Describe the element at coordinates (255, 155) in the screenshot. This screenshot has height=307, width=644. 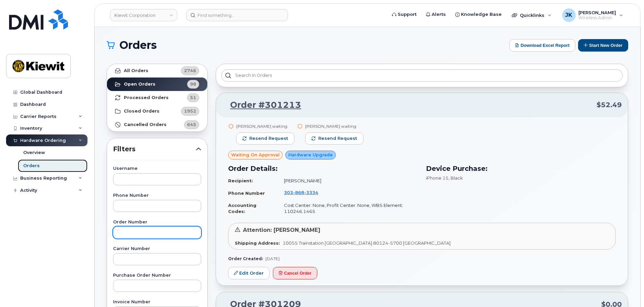
I see `span: Waiting On Approval` at that location.